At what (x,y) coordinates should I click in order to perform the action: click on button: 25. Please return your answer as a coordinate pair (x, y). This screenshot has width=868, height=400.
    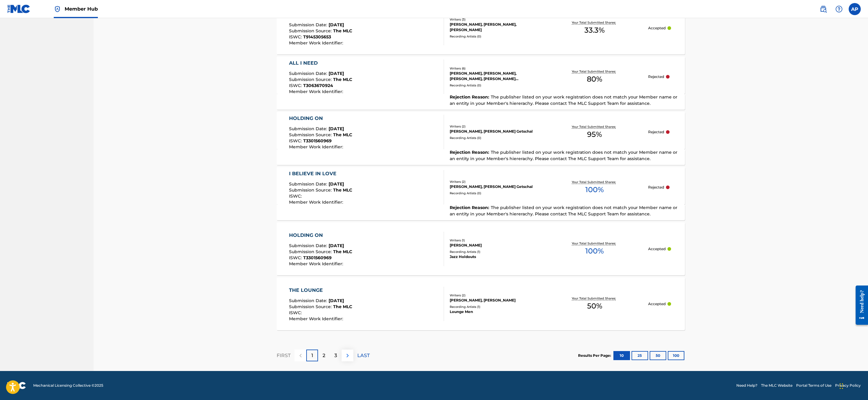
    Looking at the image, I should click on (640, 355).